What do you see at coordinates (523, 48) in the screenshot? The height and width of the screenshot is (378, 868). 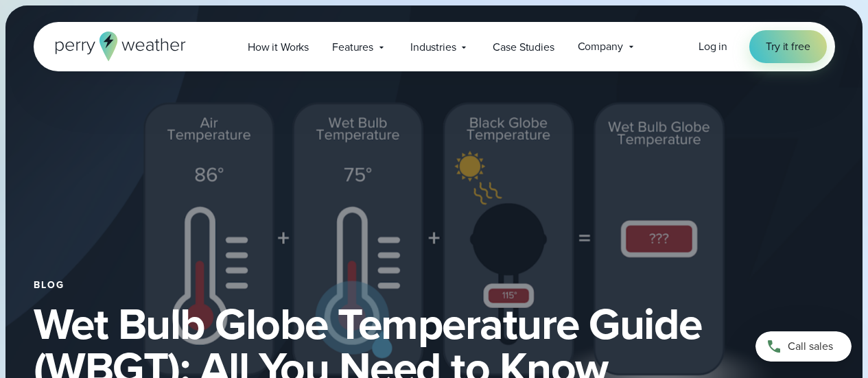 I see `span: Case Studies` at bounding box center [523, 48].